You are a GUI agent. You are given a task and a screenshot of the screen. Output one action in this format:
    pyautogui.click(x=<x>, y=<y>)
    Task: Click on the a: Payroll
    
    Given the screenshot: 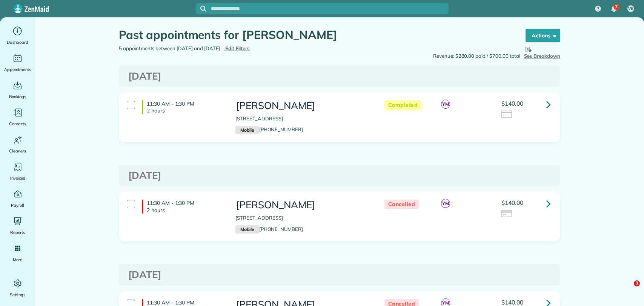 What is the action you would take?
    pyautogui.click(x=17, y=198)
    